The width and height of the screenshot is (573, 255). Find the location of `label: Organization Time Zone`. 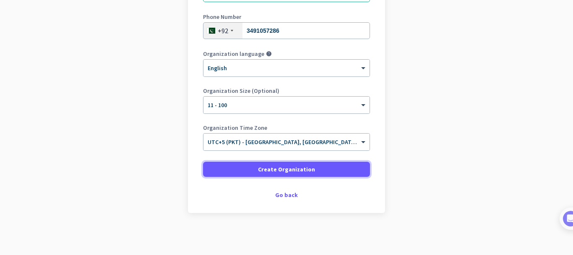

label: Organization Time Zone is located at coordinates (286, 128).